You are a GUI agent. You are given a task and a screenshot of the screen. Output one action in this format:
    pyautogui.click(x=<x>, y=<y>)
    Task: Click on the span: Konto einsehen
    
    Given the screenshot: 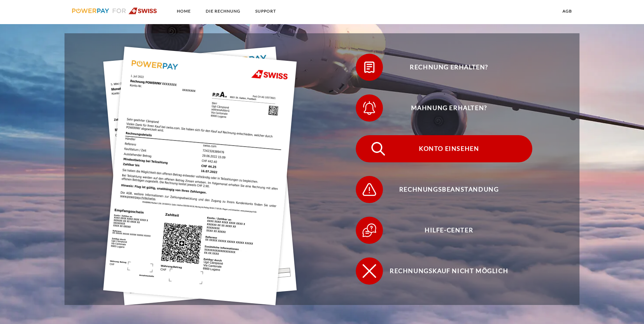 What is the action you would take?
    pyautogui.click(x=449, y=149)
    